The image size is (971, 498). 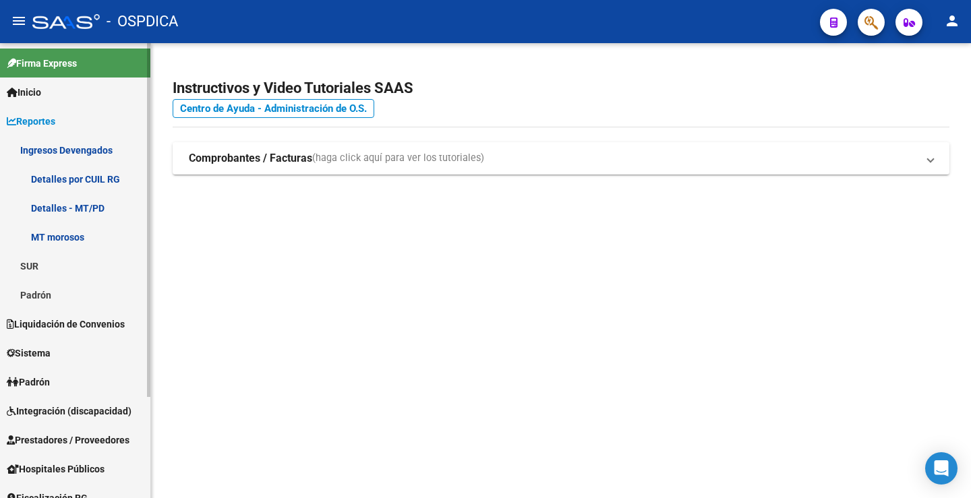 I want to click on mat-expansion-panel-header: Comprobantes / Facturas(haga click aquí para ver los tutoriales), so click(x=561, y=158).